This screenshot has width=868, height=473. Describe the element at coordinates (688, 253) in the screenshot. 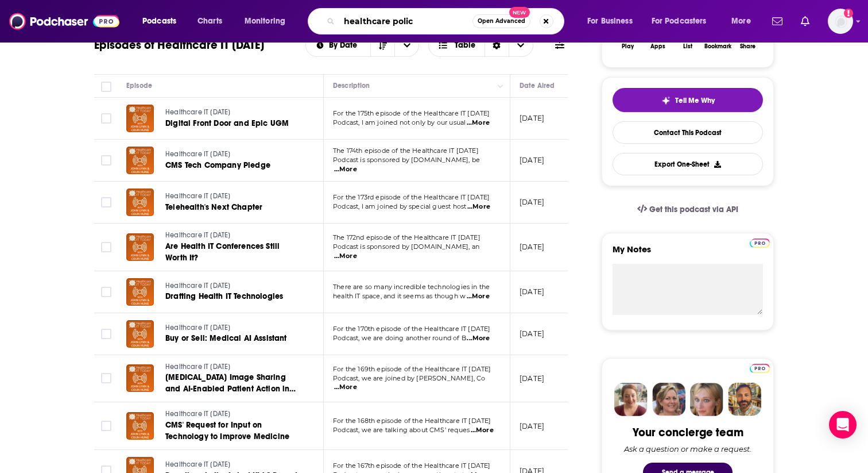

I see `label: My Notes` at that location.